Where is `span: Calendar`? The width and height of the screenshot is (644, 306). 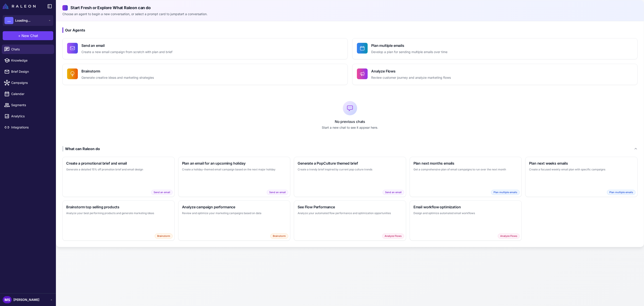 span: Calendar is located at coordinates (31, 94).